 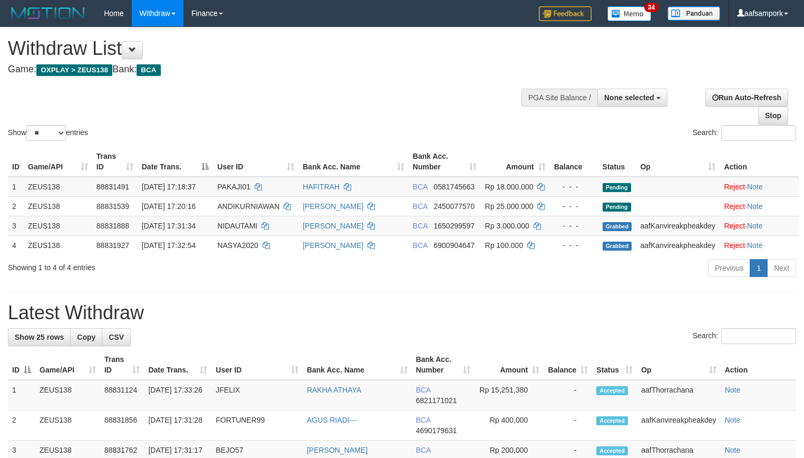 What do you see at coordinates (22, 364) in the screenshot?
I see `th: ID: activate to sort column descending` at bounding box center [22, 364].